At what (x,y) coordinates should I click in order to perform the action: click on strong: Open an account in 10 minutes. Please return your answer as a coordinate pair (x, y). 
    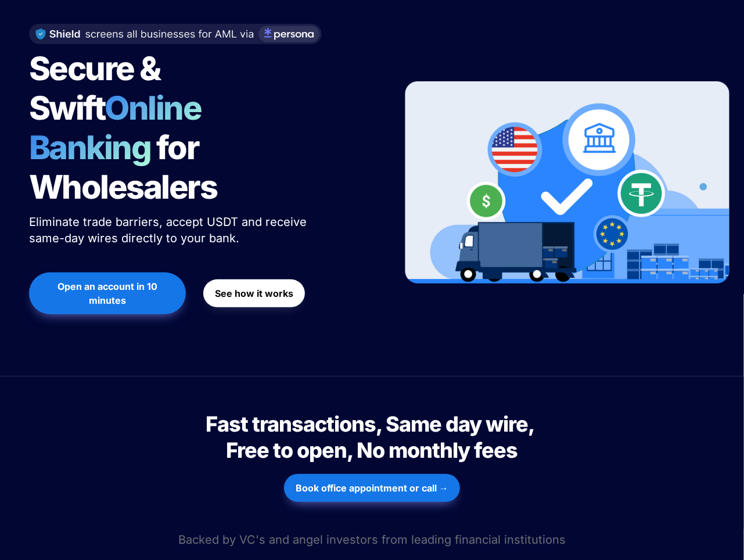
    Looking at the image, I should click on (109, 293).